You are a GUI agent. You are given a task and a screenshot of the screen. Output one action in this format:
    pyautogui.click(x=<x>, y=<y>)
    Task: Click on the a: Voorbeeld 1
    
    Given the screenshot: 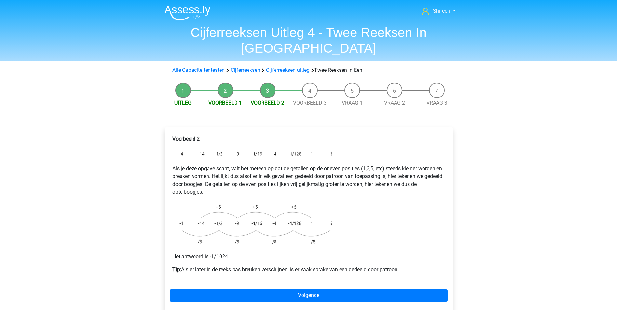 What is the action you would take?
    pyautogui.click(x=225, y=103)
    